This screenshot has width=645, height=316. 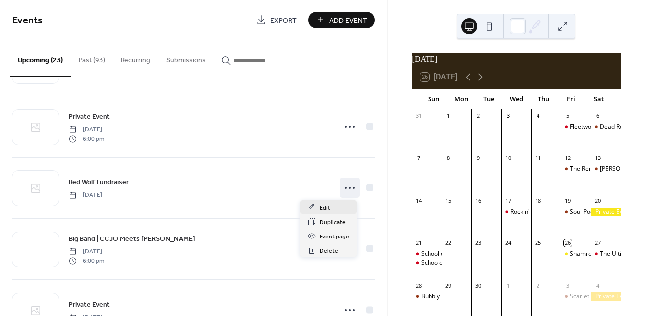 What do you see at coordinates (597, 116) in the screenshot?
I see `div: 6` at bounding box center [597, 116].